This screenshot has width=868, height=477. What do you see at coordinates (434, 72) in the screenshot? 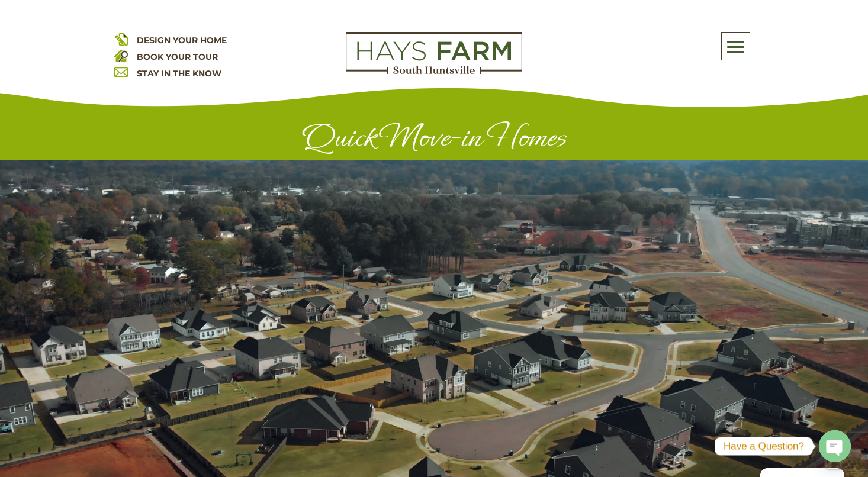
I see `a: hays farm homes huntsville development` at bounding box center [434, 72].